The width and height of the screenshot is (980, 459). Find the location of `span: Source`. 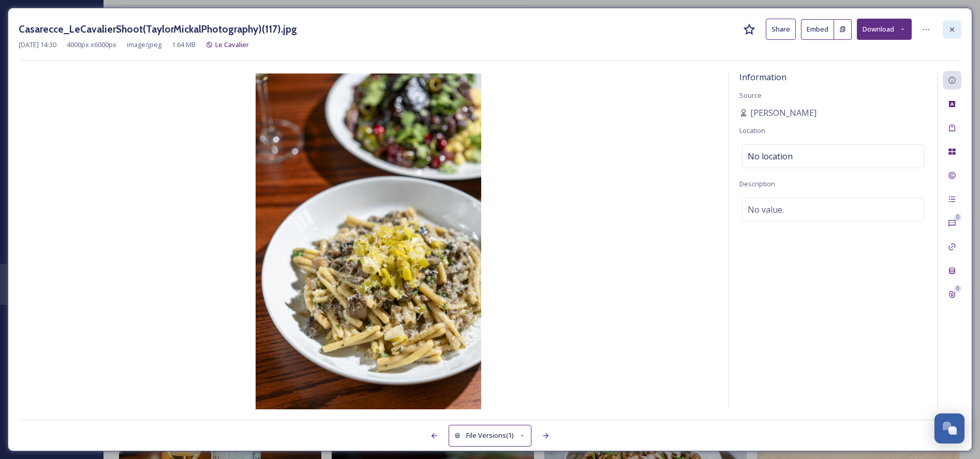

span: Source is located at coordinates (750, 95).